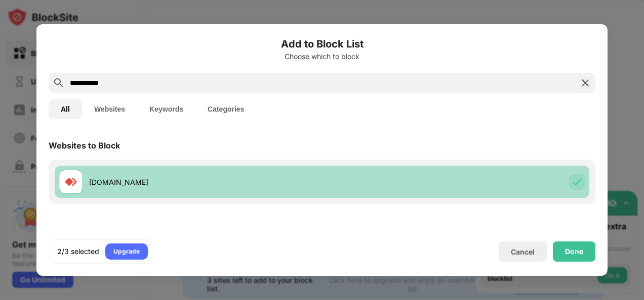  What do you see at coordinates (322, 44) in the screenshot?
I see `h6: Add to Block List` at bounding box center [322, 44].